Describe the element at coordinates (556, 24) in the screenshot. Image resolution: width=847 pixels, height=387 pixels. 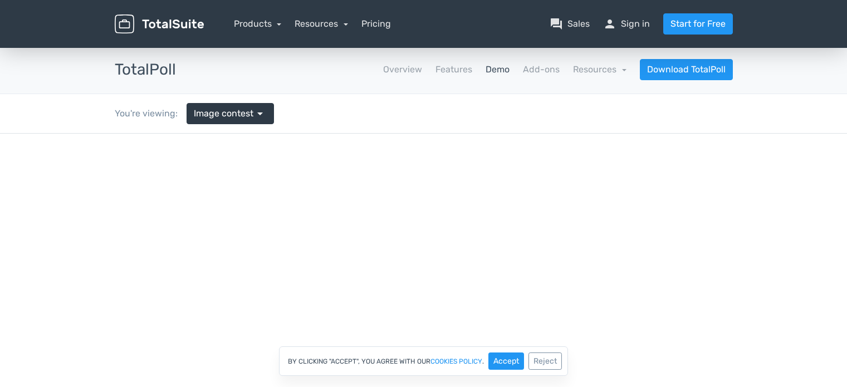
I see `span: question_answer` at that location.